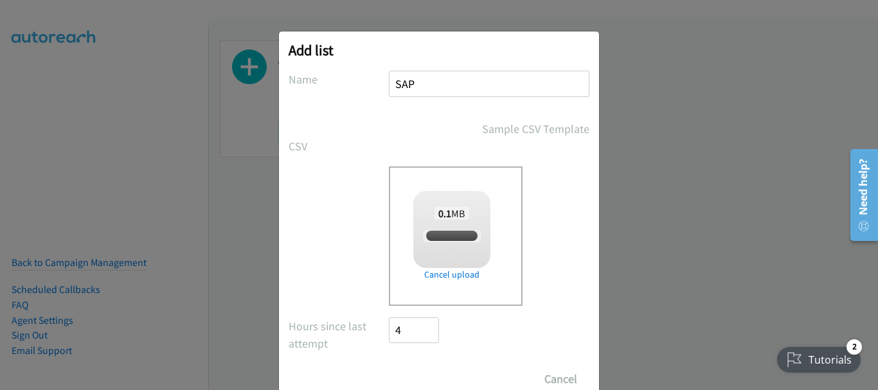 This screenshot has width=878, height=390. I want to click on label: CSV, so click(339, 146).